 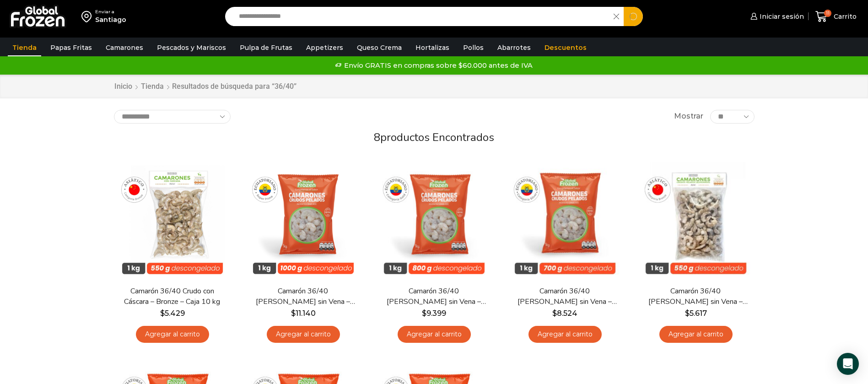 I want to click on a: Agregar al carrito: “Camarón 36/40 Crudo Pelado sin Vena - Silver - Caja 10 kg”, so click(x=565, y=334).